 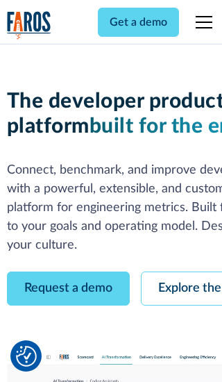 What do you see at coordinates (29, 25) in the screenshot?
I see `img: Logo of the analytics and reporting company Faros.` at bounding box center [29, 25].